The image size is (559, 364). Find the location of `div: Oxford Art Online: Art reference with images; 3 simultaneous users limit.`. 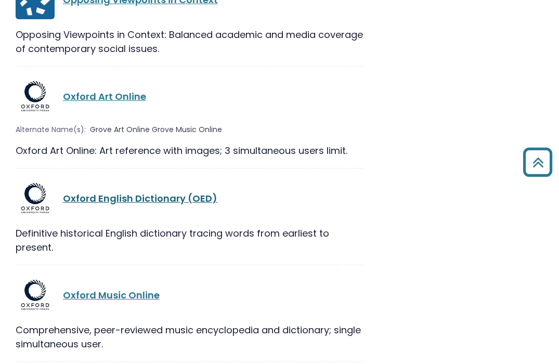

div: Oxford Art Online: Art reference with images; 3 simultaneous users limit. is located at coordinates (189, 150).